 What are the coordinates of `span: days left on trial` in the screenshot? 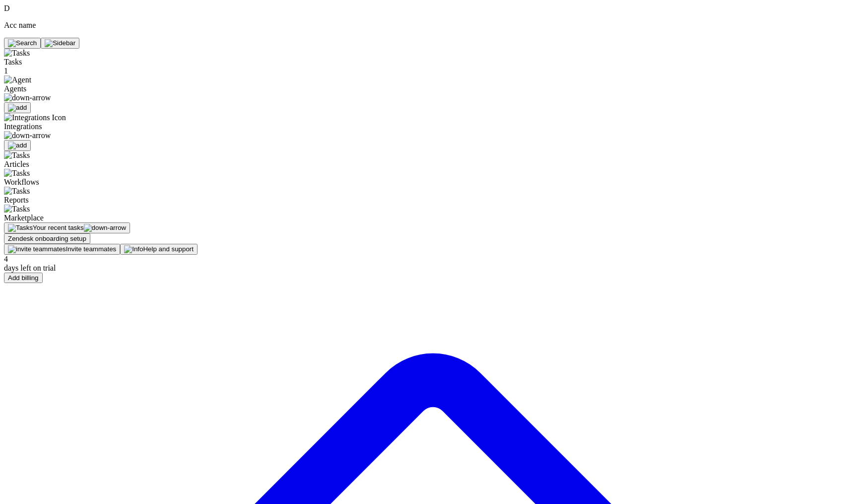 It's located at (30, 268).